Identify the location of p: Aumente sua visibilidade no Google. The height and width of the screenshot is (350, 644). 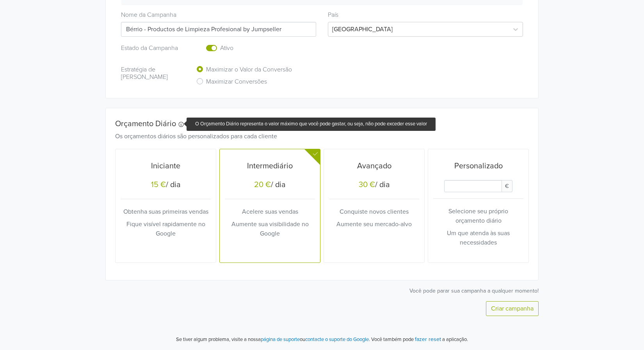
(270, 229).